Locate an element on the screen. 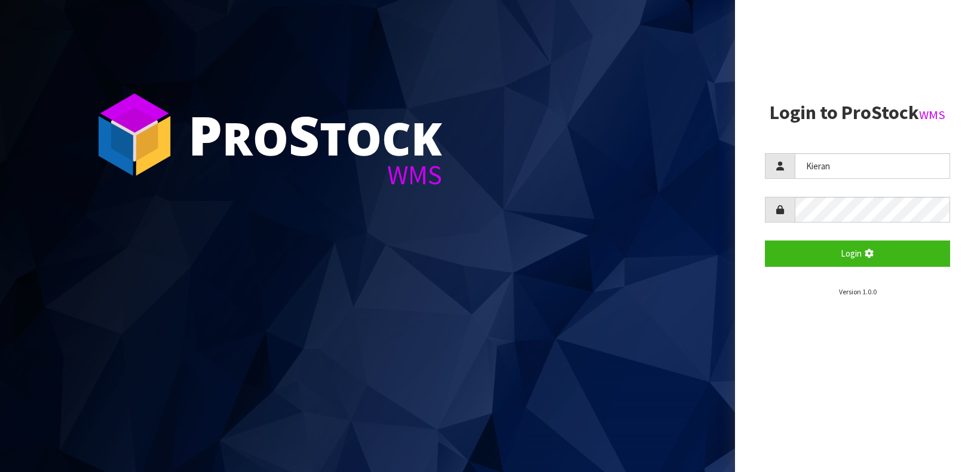 The height and width of the screenshot is (472, 980). input: Username is located at coordinates (873, 166).